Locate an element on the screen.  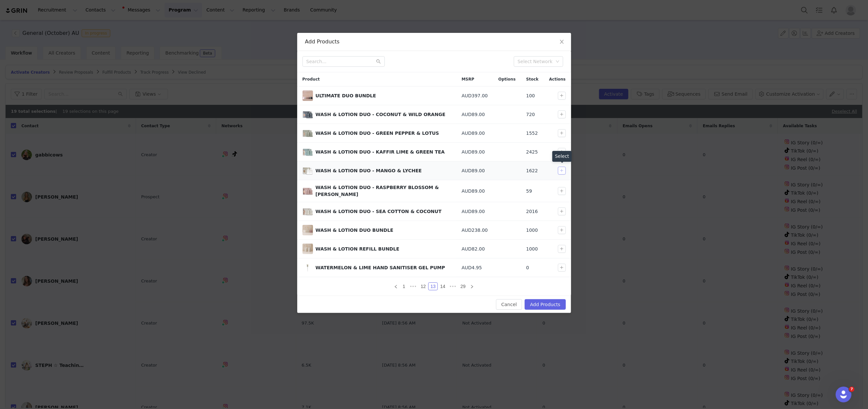
div: ULTIMATE DUO BUNDLE is located at coordinates (383, 96).